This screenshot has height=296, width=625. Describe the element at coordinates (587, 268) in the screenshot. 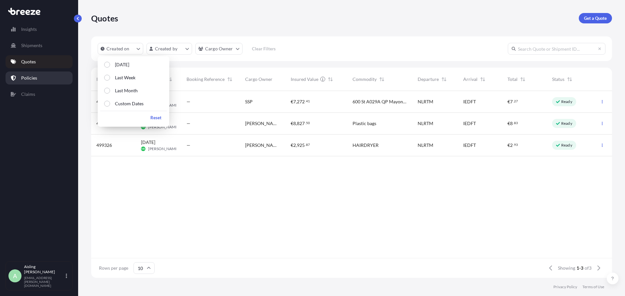

I see `span: of 3` at that location.